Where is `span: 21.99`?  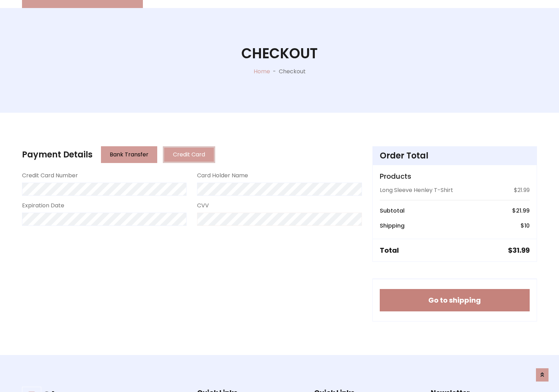
span: 21.99 is located at coordinates (523, 211).